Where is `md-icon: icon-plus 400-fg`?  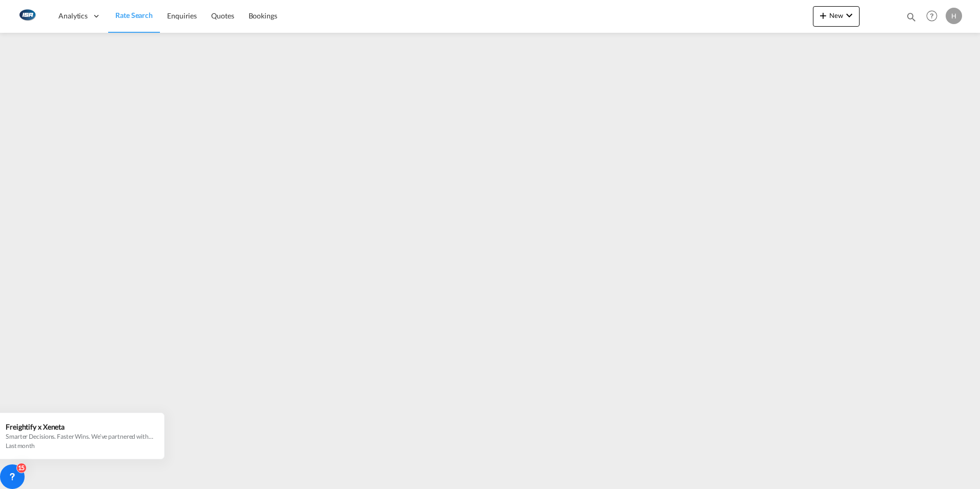
md-icon: icon-plus 400-fg is located at coordinates (823, 15).